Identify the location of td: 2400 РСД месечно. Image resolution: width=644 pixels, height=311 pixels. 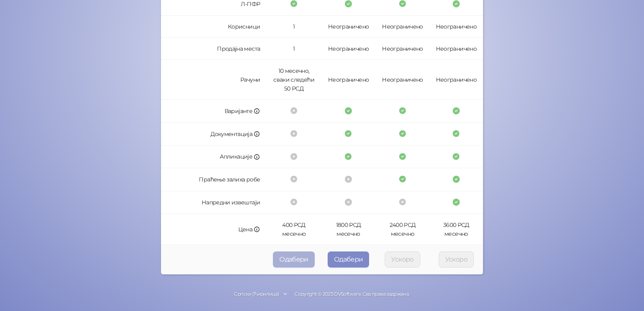
(402, 229).